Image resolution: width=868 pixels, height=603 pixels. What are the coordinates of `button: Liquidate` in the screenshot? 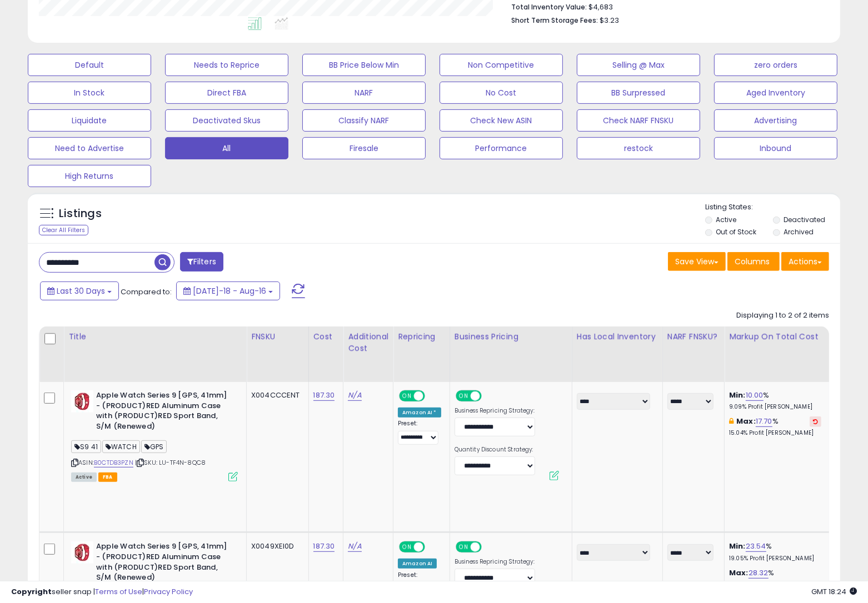 It's located at (89, 121).